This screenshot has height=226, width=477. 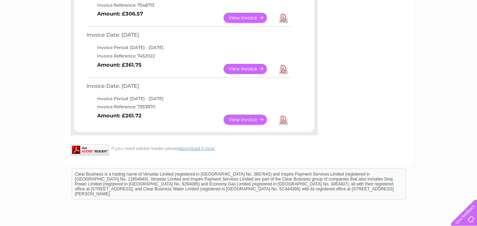 I want to click on a: 0333 014 3131, so click(x=368, y=8).